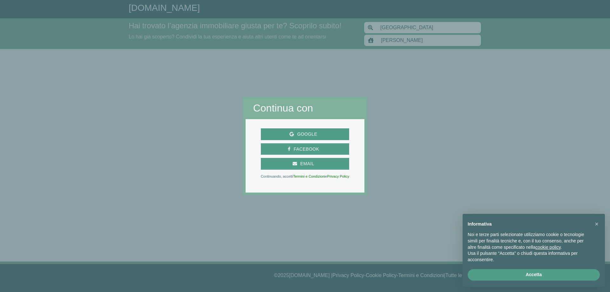 The image size is (610, 292). Describe the element at coordinates (529, 224) in the screenshot. I see `h2: Informativa` at that location.